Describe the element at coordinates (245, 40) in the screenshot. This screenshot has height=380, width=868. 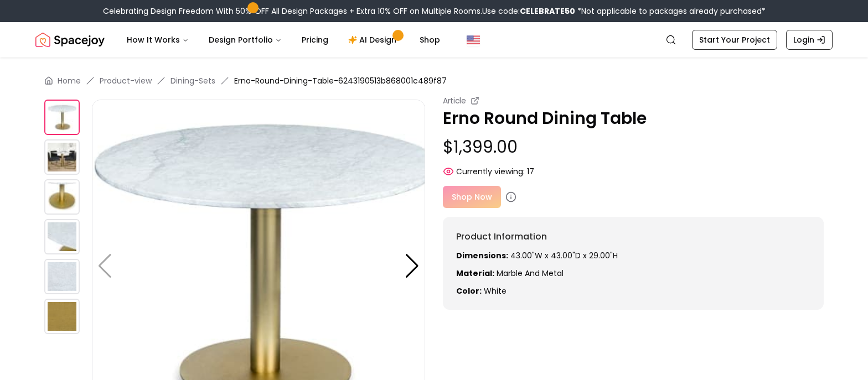
I see `button: Design Portfolio` at that location.